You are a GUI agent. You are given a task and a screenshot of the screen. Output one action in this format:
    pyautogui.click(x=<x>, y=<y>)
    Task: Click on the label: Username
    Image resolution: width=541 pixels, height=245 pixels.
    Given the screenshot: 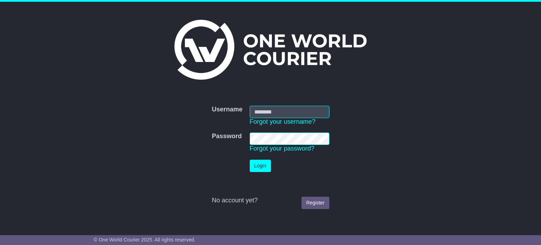 What is the action you would take?
    pyautogui.click(x=227, y=110)
    